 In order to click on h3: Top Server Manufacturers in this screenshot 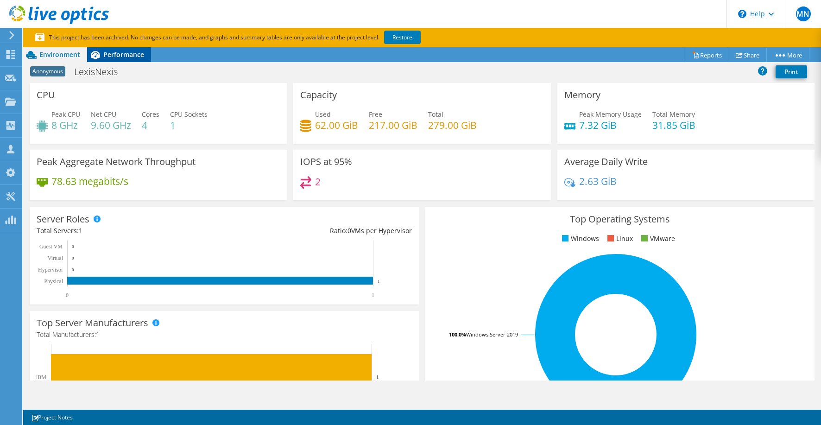, I will do `click(92, 323)`.